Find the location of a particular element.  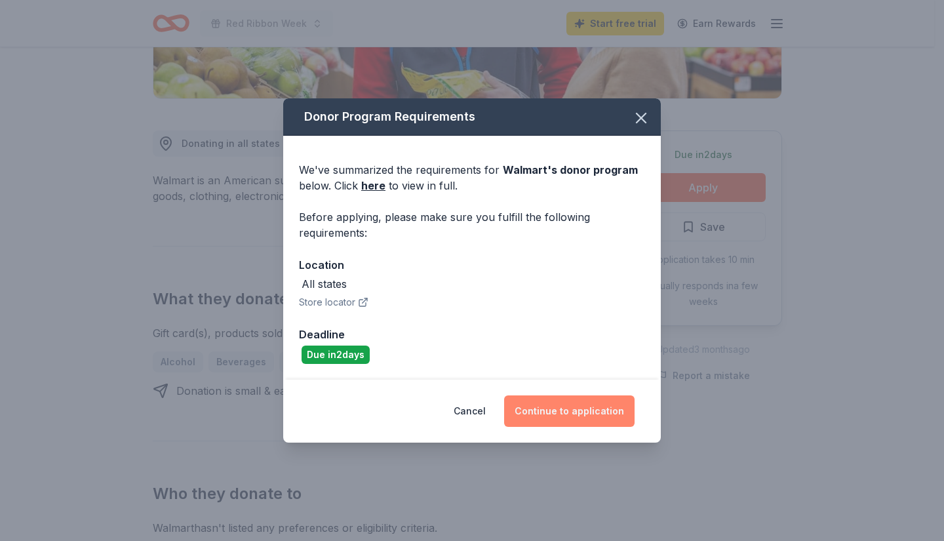

div: Location is located at coordinates (472, 265).